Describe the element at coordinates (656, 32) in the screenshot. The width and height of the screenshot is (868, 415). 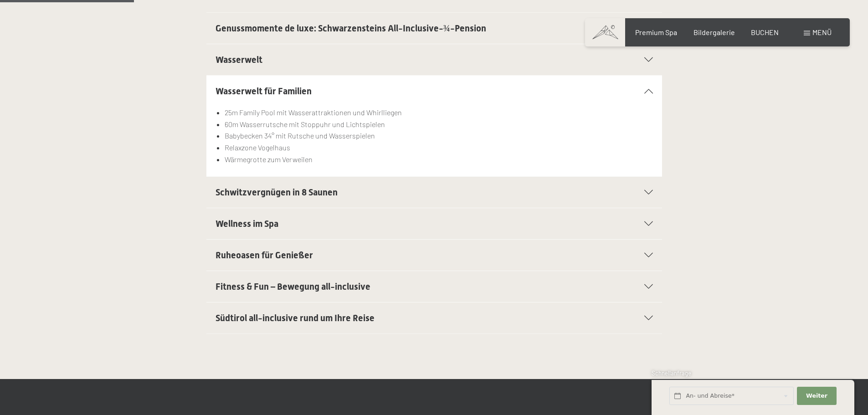
I see `span: Premium Spa` at that location.